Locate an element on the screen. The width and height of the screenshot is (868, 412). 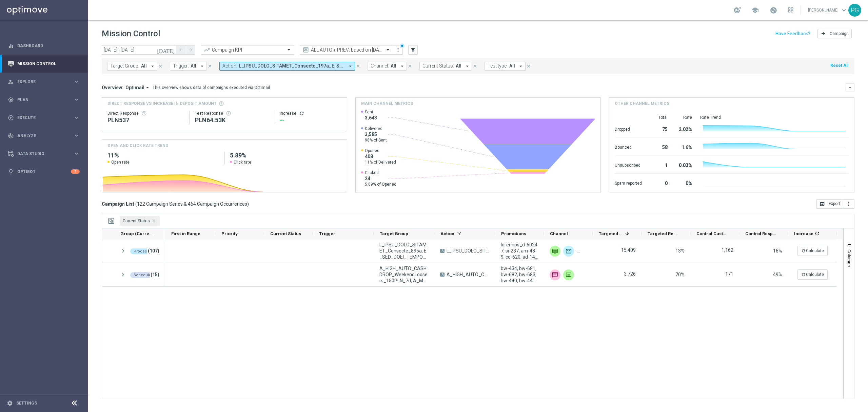
button: Current Status: All arrow_drop_down is located at coordinates (445, 66).